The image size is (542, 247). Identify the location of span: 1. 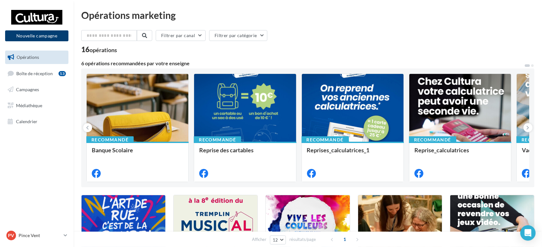
(345, 239).